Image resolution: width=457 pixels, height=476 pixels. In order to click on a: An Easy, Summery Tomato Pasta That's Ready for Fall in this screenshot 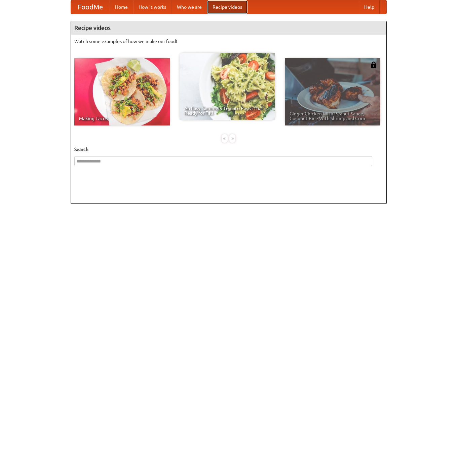, I will do `click(228, 87)`.